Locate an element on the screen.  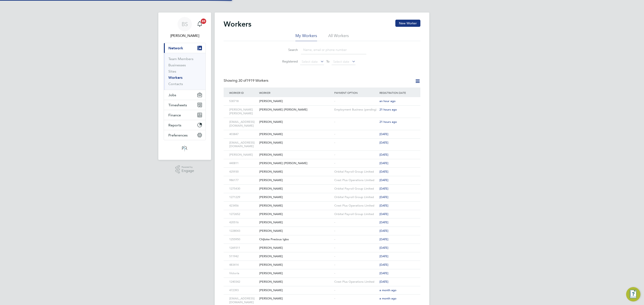
span: Select date is located at coordinates (341, 62).